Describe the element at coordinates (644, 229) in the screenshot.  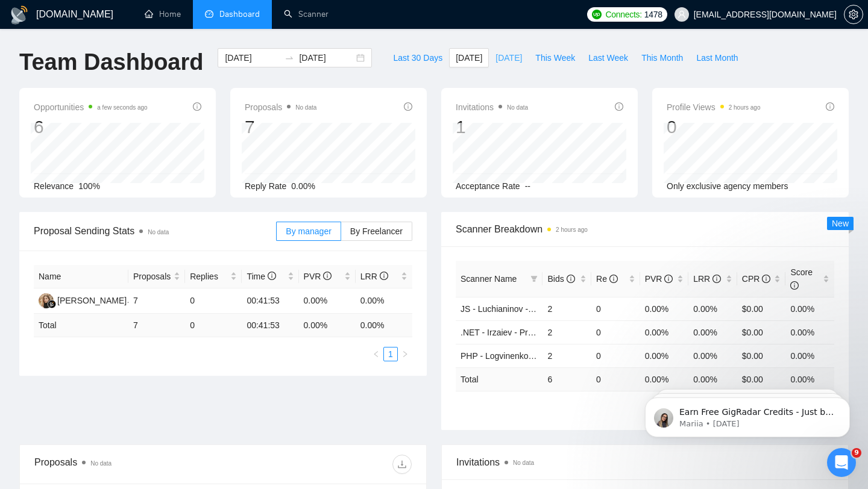
I see `span: Scanner Breakdown` at that location.